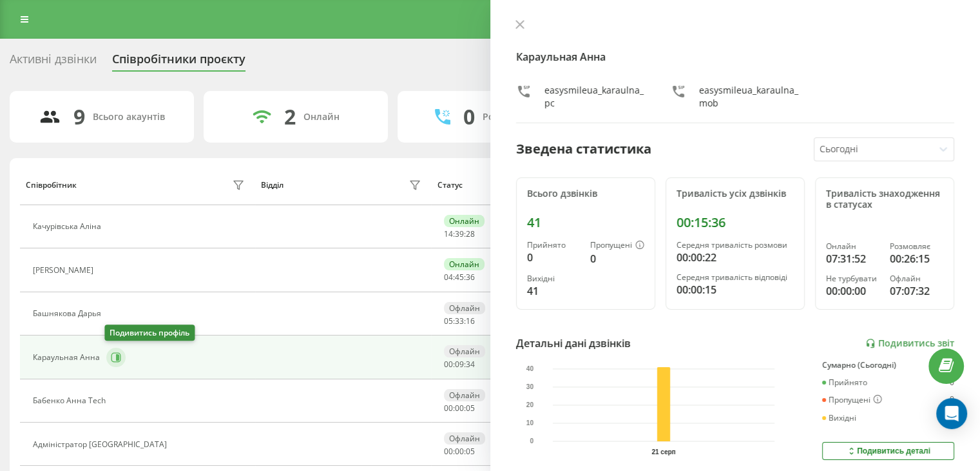 The height and width of the screenshot is (471, 980). Describe the element at coordinates (595, 97) in the screenshot. I see `div: easysmileua_karaulna_pc` at that location.